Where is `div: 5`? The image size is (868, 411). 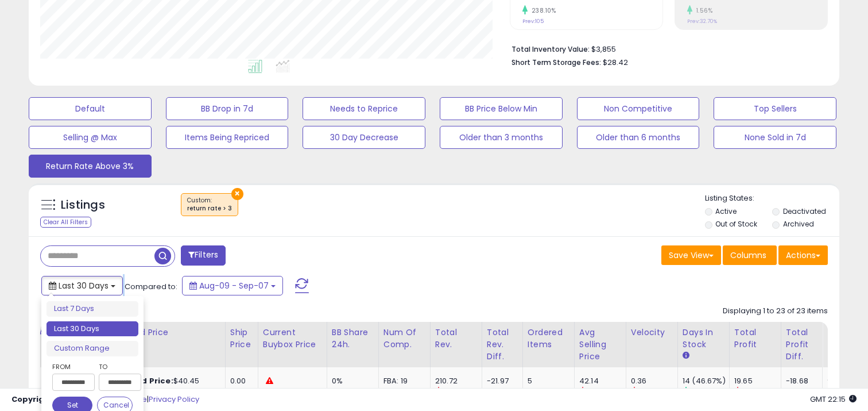
div: 5 is located at coordinates (551, 381).